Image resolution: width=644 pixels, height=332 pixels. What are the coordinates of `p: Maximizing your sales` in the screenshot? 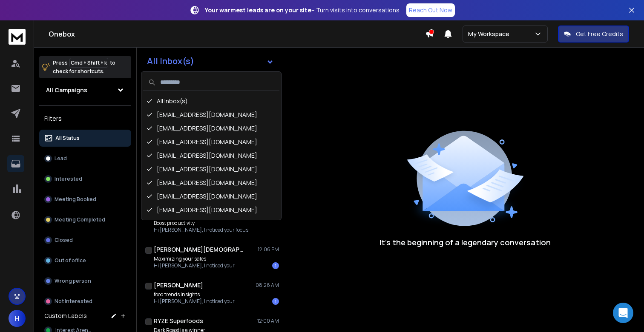 It's located at (194, 259).